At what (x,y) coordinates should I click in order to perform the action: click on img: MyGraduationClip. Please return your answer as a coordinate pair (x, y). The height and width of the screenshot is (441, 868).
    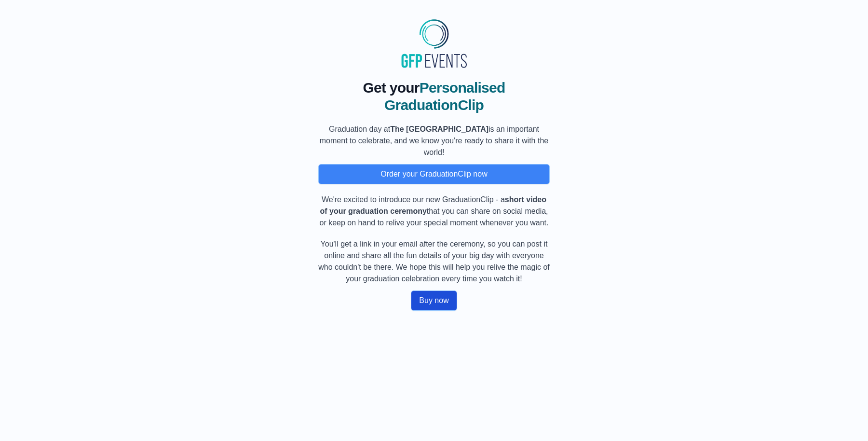
    Looking at the image, I should click on (434, 44).